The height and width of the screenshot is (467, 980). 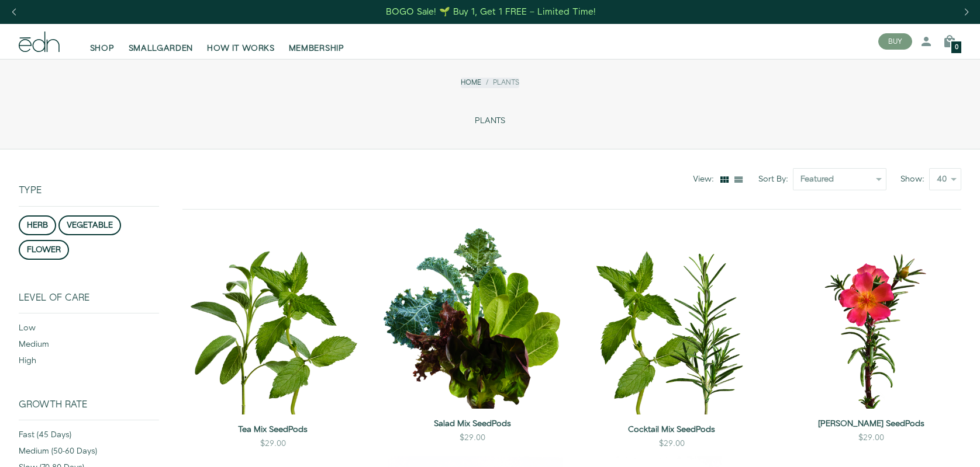 I want to click on div: Type, so click(x=89, y=178).